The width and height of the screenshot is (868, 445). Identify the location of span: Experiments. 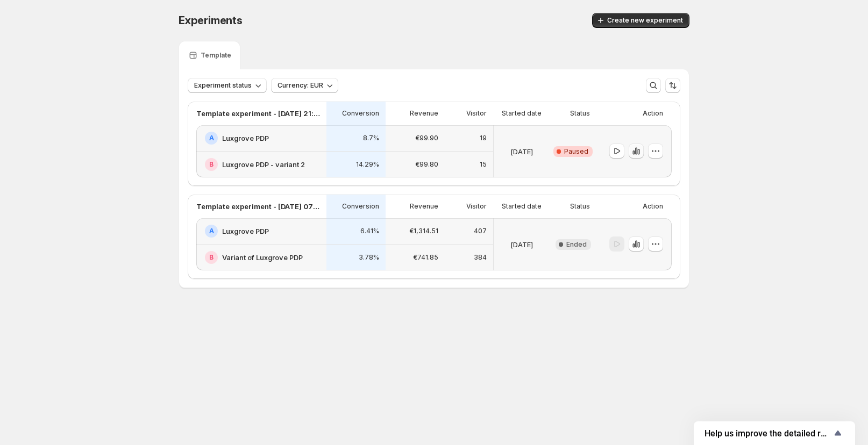
(210, 20).